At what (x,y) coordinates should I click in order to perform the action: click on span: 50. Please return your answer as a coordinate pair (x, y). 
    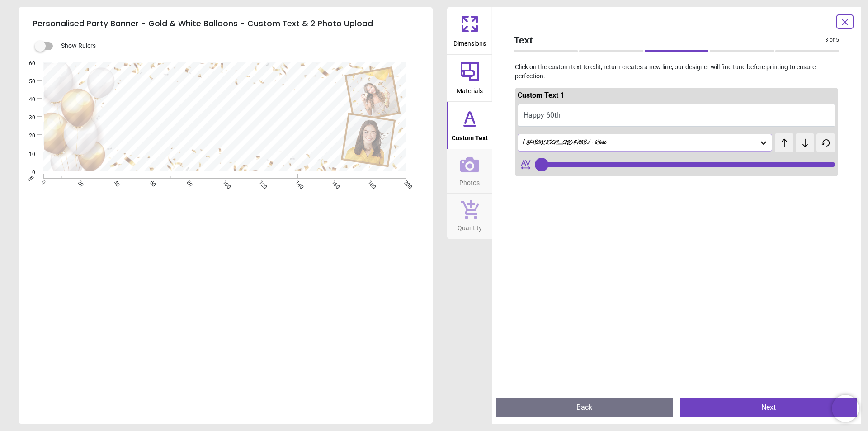
    Looking at the image, I should click on (26, 82).